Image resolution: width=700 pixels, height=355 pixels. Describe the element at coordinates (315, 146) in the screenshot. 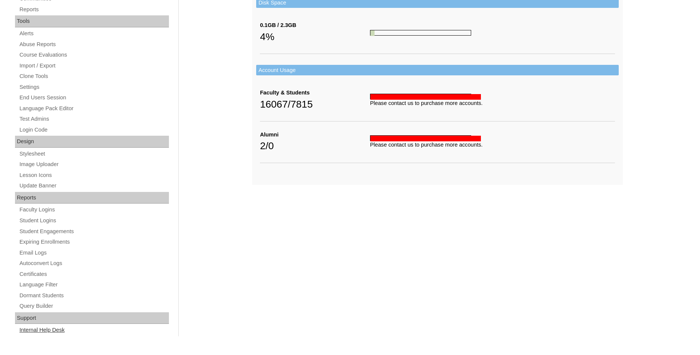

I see `div: 2/0` at that location.